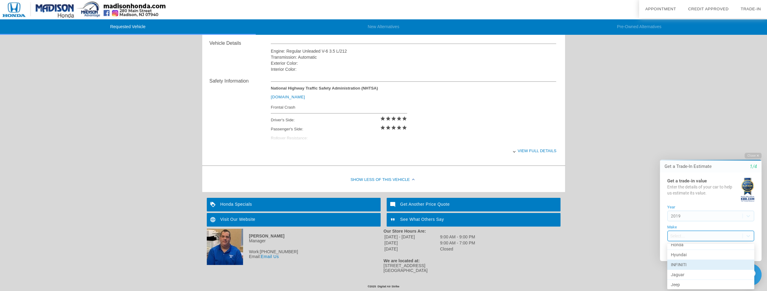  Describe the element at coordinates (413, 63) in the screenshot. I see `div: Exterior Color:` at that location.